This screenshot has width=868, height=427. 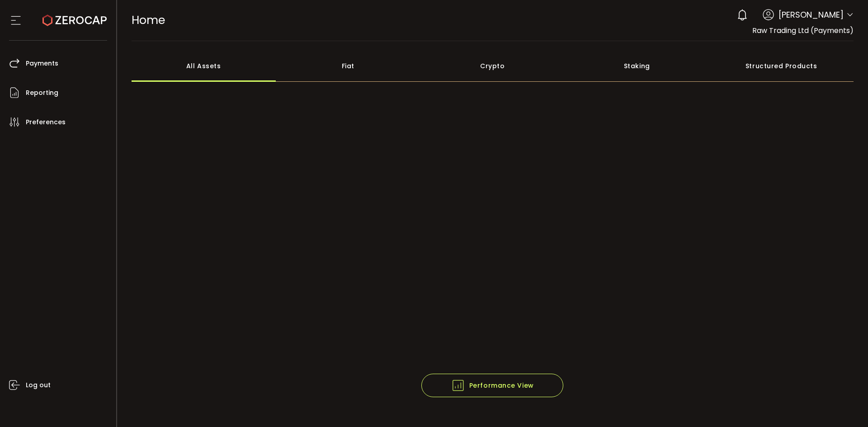 What do you see at coordinates (493, 66) in the screenshot?
I see `div: Crypto` at bounding box center [493, 66].